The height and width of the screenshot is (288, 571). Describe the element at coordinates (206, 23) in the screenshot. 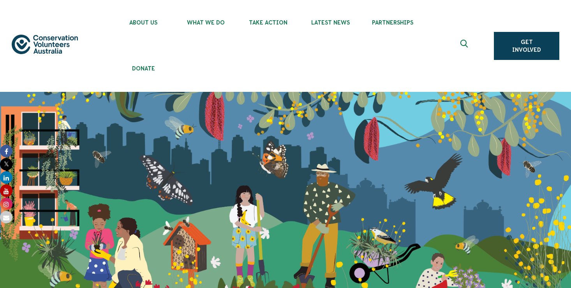

I see `span: What We Do` at that location.